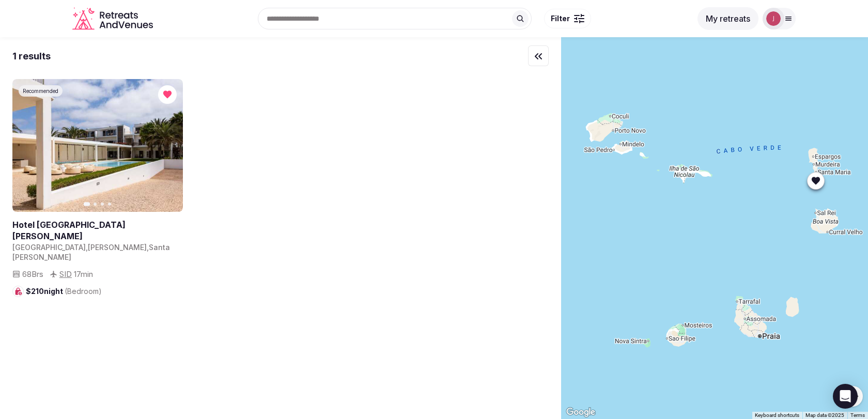 The height and width of the screenshot is (419, 868). I want to click on svg: Retreats and Venues company logo, so click(114, 18).